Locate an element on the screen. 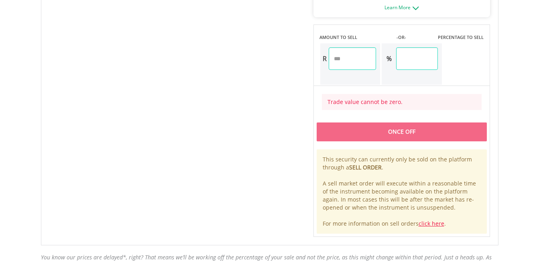 This screenshot has width=539, height=261. a: click here is located at coordinates (432, 223).